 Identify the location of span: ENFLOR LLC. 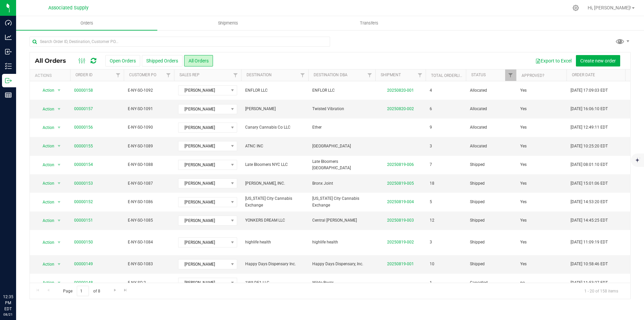
(342, 90).